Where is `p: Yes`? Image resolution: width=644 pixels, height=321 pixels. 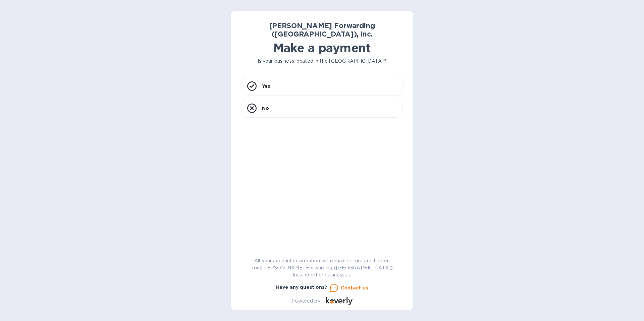 p: Yes is located at coordinates (266, 86).